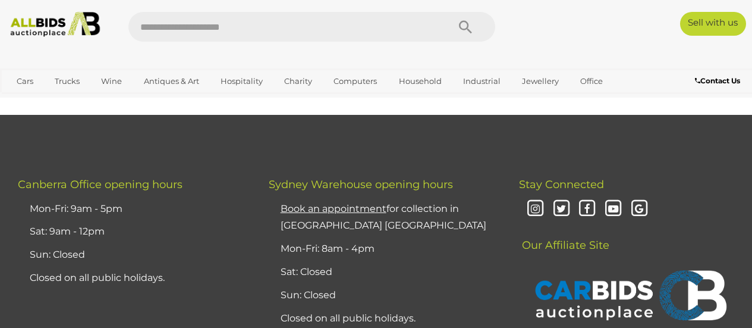  What do you see at coordinates (133, 278) in the screenshot?
I see `li: Closed on all public holidays.` at bounding box center [133, 278].